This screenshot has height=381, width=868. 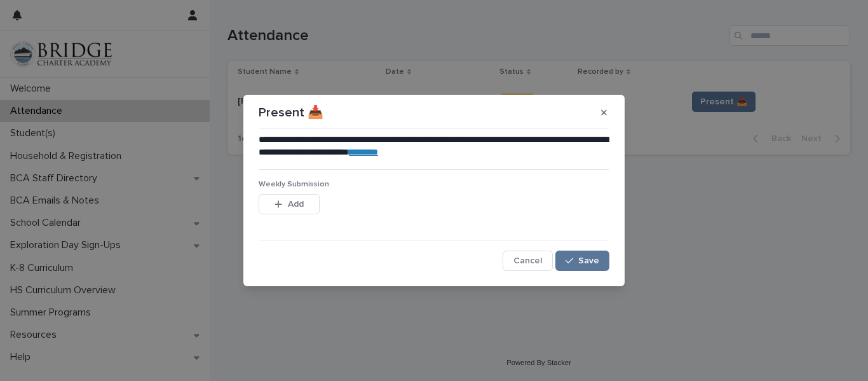 I want to click on button: Add, so click(x=289, y=204).